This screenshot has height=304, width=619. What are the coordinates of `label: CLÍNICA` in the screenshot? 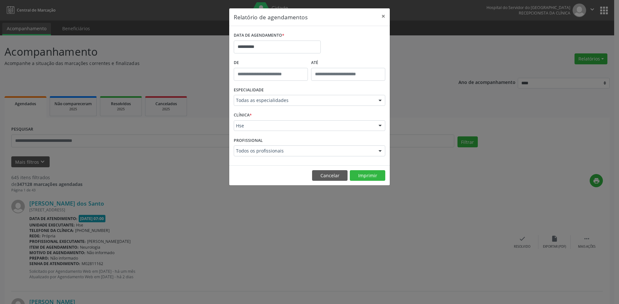 It's located at (243, 115).